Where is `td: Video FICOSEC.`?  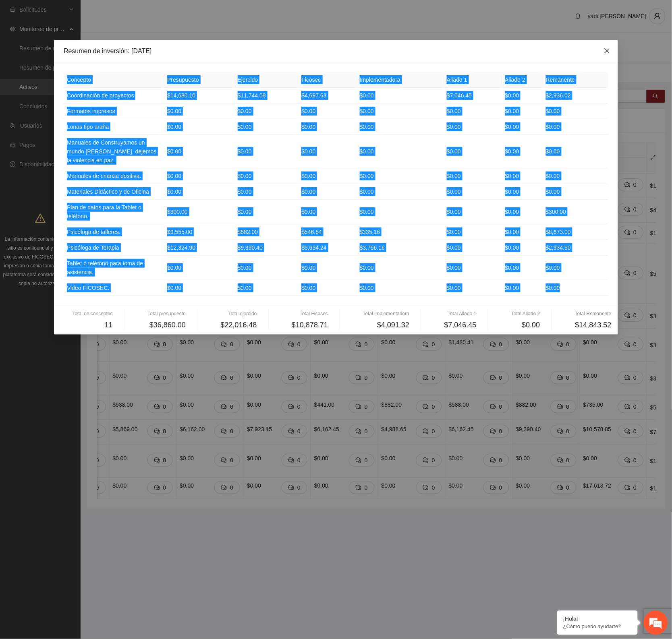
td: Video FICOSEC. is located at coordinates (114, 288).